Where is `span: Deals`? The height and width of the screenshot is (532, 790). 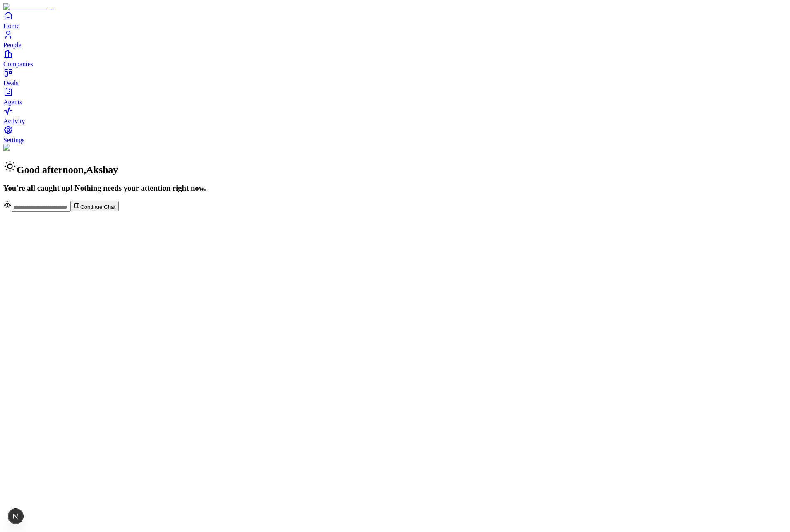
span: Deals is located at coordinates (11, 83).